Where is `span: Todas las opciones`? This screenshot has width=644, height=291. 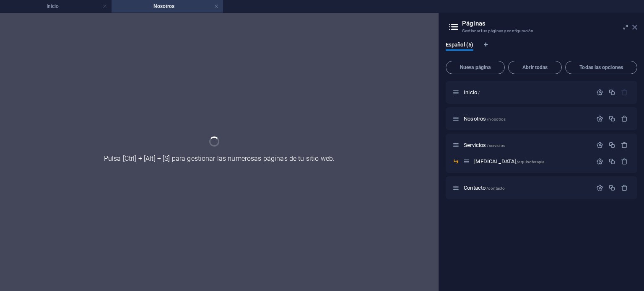
span: Todas las opciones is located at coordinates (601, 68).